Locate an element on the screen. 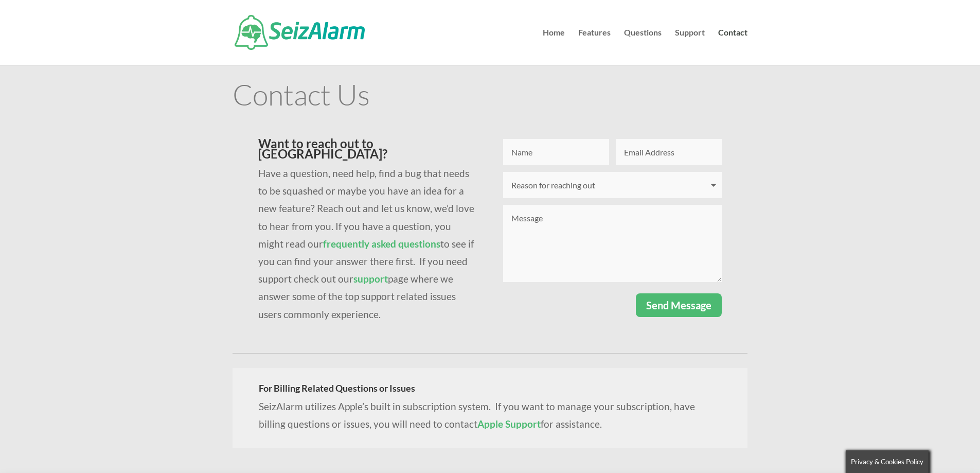 Image resolution: width=980 pixels, height=473 pixels. h4: For Billing Related Questions or Issues is located at coordinates (490, 391).